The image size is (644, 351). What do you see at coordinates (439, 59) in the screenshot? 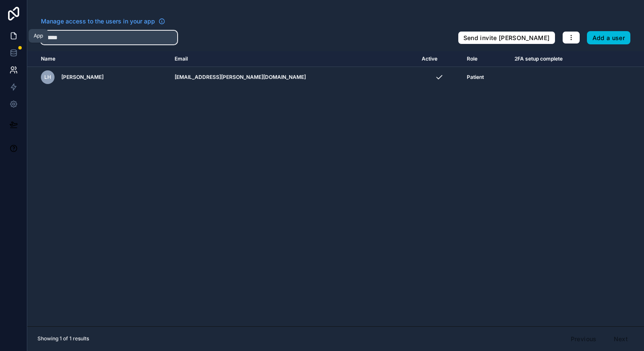
I see `th: Active` at bounding box center [439, 59].